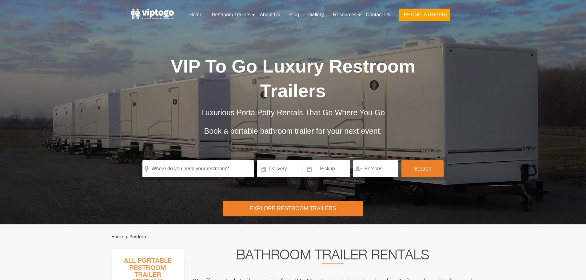 Image resolution: width=586 pixels, height=280 pixels. I want to click on input: Where do you need your restroom?, so click(198, 169).